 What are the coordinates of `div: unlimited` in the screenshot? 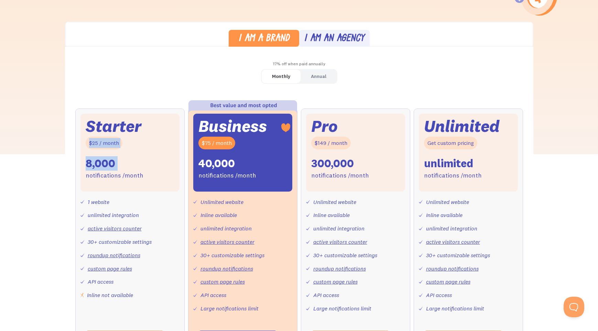 It's located at (448, 164).